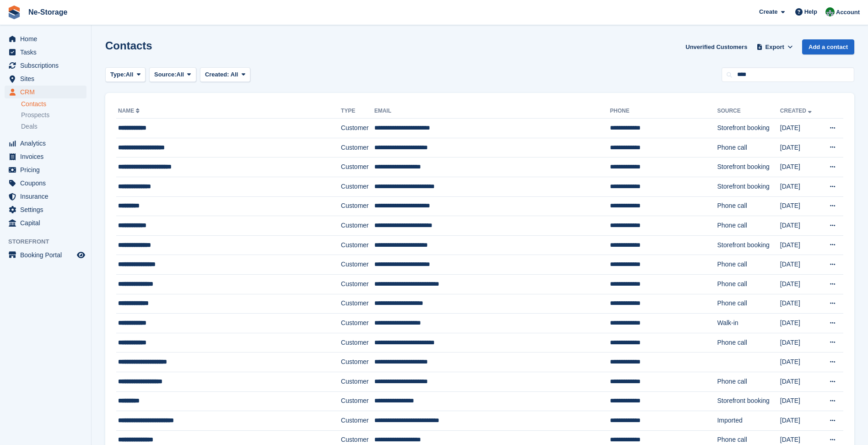 The width and height of the screenshot is (868, 445). Describe the element at coordinates (48, 52) in the screenshot. I see `span: Tasks` at that location.